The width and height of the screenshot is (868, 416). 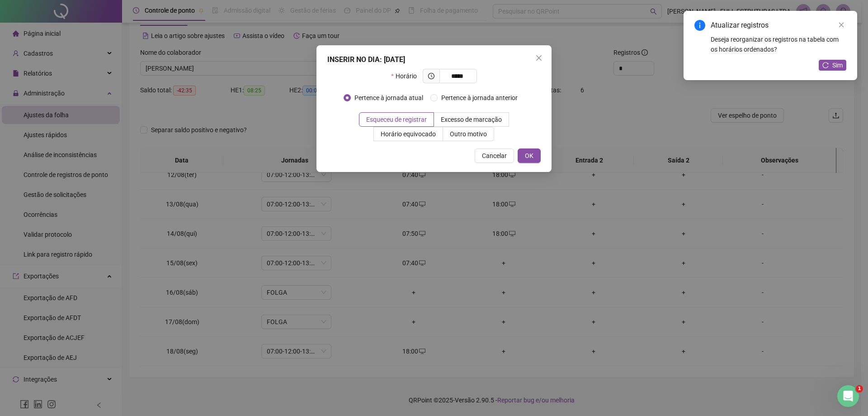 I want to click on div: Deseja reorganizar os registros na tabela com os horários ordenados?, so click(x=779, y=44).